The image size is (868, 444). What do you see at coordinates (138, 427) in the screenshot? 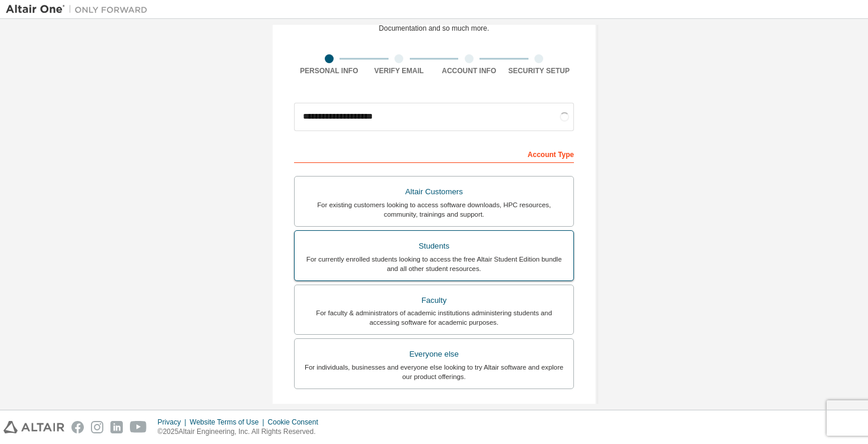
I see `img: youtube.svg` at bounding box center [138, 427].